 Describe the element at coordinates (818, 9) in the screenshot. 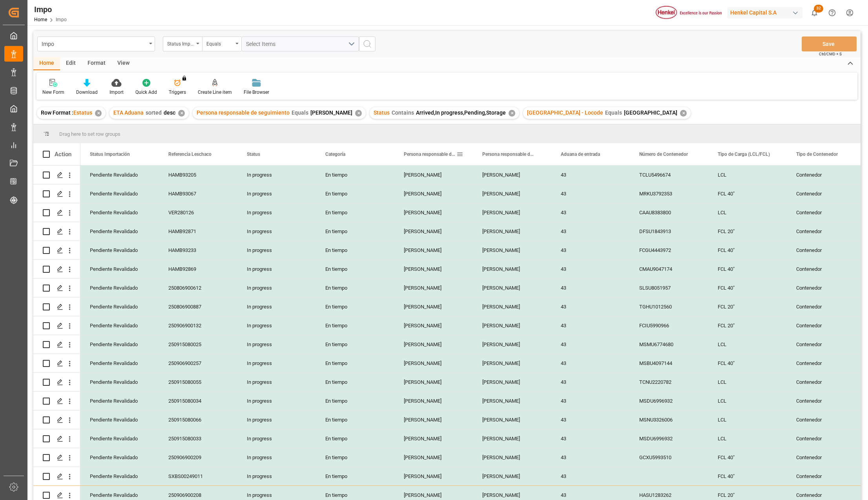

I see `span: 32` at that location.